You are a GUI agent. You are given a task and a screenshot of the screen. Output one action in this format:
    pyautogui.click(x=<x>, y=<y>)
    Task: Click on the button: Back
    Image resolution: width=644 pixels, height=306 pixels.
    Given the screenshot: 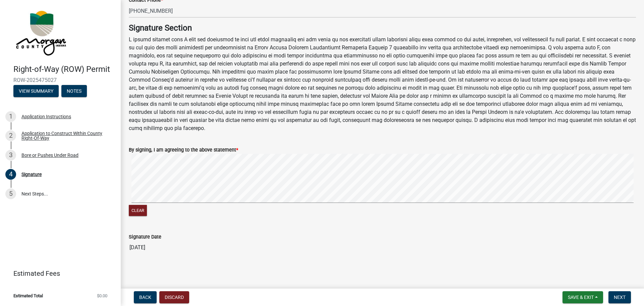 What is the action you would take?
    pyautogui.click(x=145, y=297)
    